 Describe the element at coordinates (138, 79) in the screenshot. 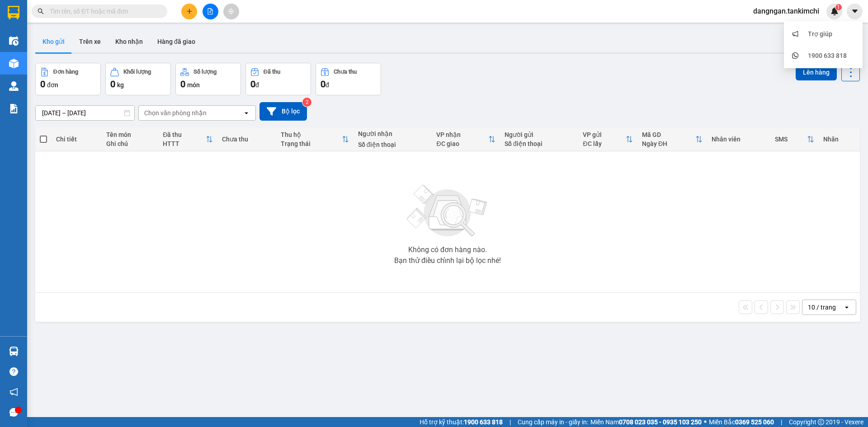

I see `button: Khối lượng0kg` at that location.